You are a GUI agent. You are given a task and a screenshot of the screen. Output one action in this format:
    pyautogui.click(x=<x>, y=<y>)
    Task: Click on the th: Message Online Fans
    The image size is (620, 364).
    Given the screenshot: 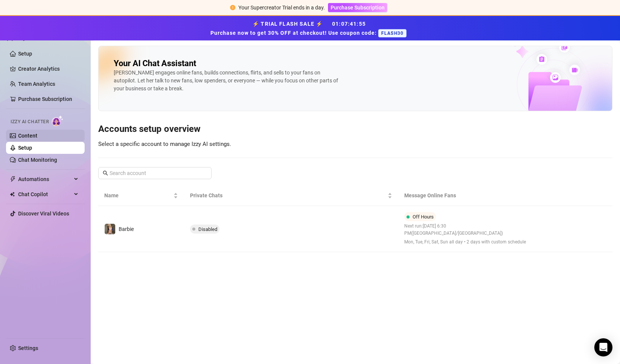 What is the action you would take?
    pyautogui.click(x=470, y=195)
    